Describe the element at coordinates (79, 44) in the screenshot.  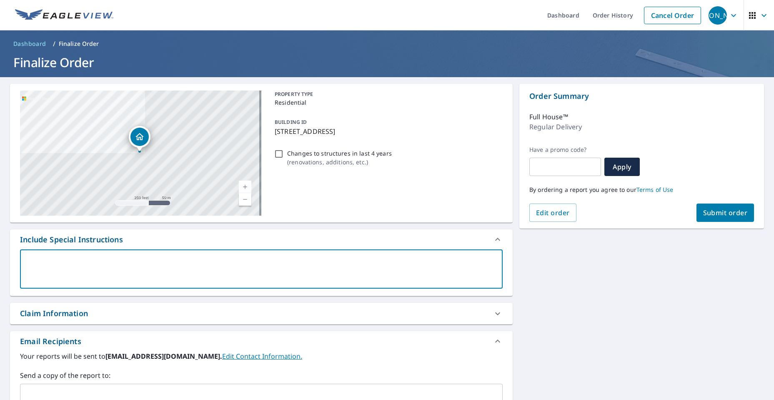
I see `p: Finalize Order` at that location.